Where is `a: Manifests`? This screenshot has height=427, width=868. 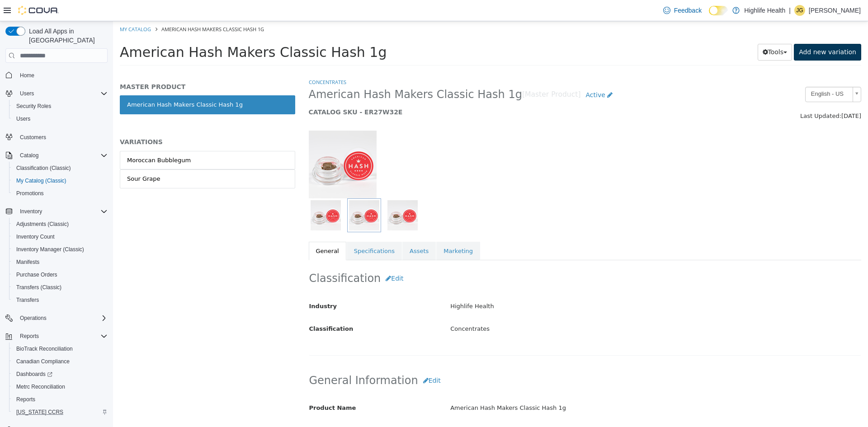
a: Manifests is located at coordinates (27, 262).